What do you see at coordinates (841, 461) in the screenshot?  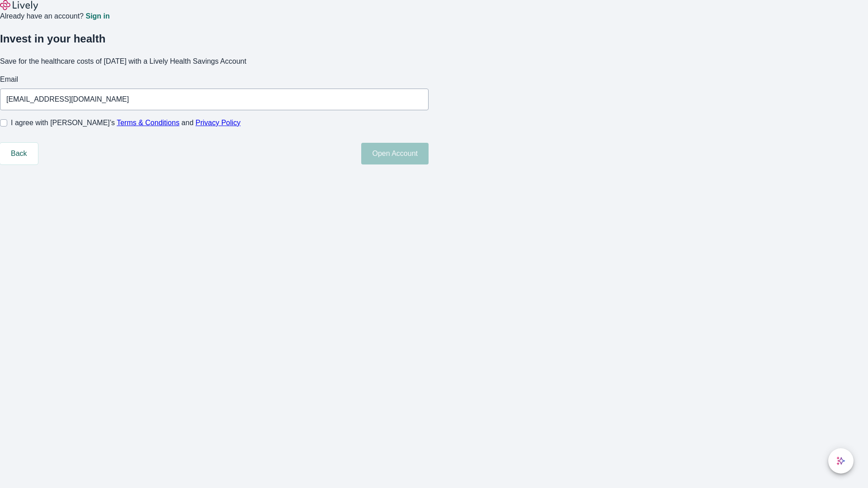 I see `svg: Lively AI Assistant` at bounding box center [841, 461].